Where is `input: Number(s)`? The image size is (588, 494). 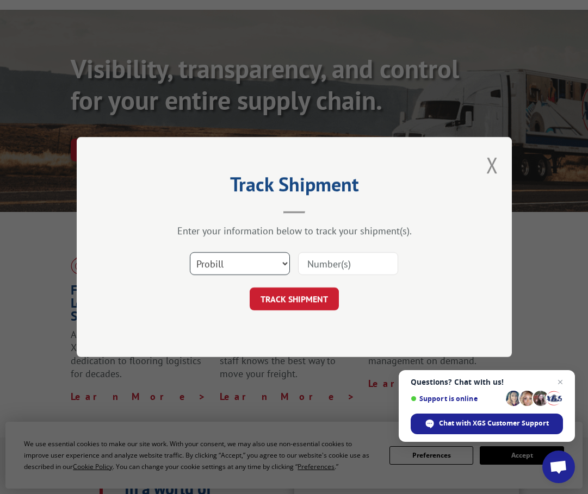 input: Number(s) is located at coordinates (348, 264).